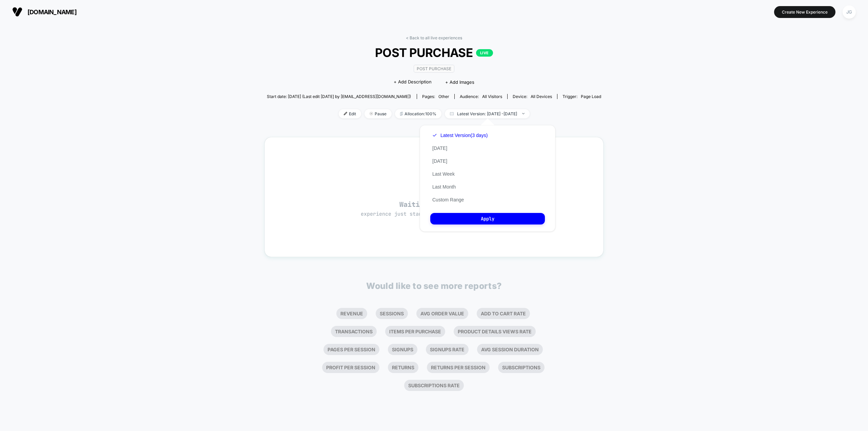 The image size is (868, 431). Describe the element at coordinates (460, 82) in the screenshot. I see `span: + Add Images` at that location.